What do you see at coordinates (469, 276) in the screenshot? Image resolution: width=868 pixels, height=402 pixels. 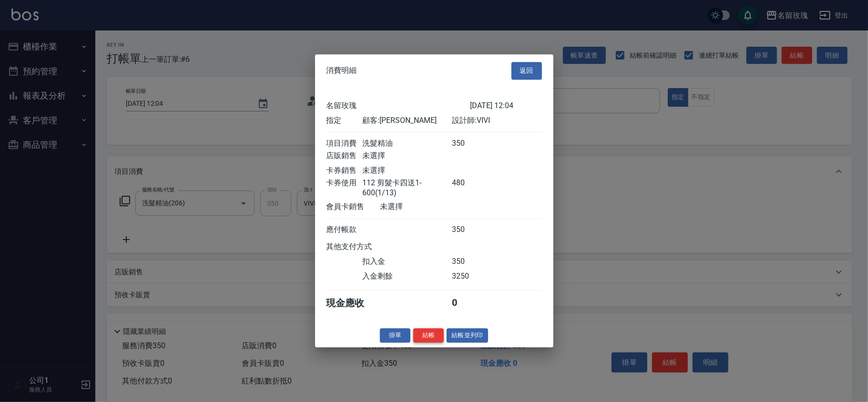 I see `div: 3250` at bounding box center [469, 276].